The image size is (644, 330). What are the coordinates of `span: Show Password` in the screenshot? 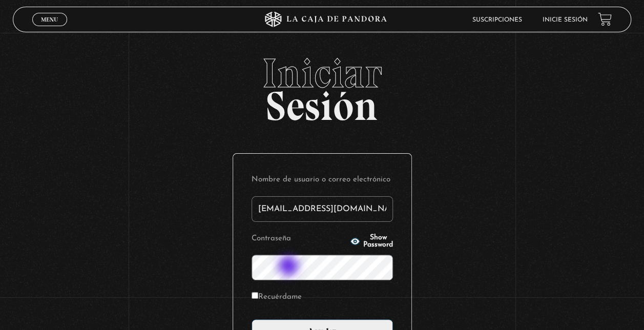 It's located at (378, 241).